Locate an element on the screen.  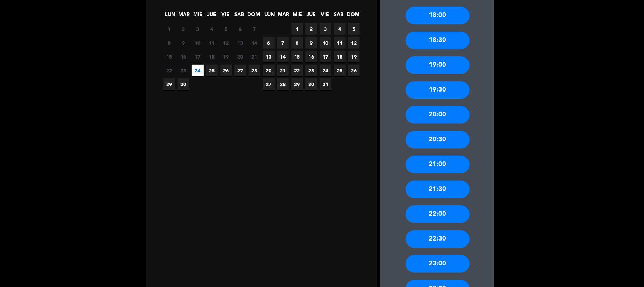
div: 21:30 is located at coordinates (438, 190).